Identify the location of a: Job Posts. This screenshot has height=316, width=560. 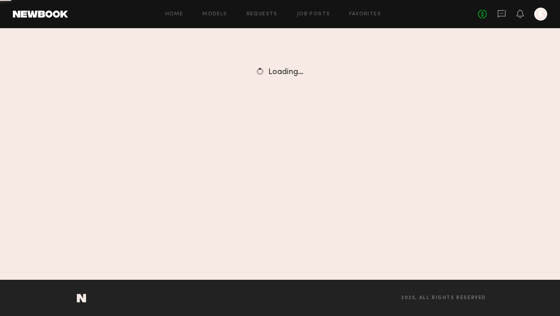
(314, 14).